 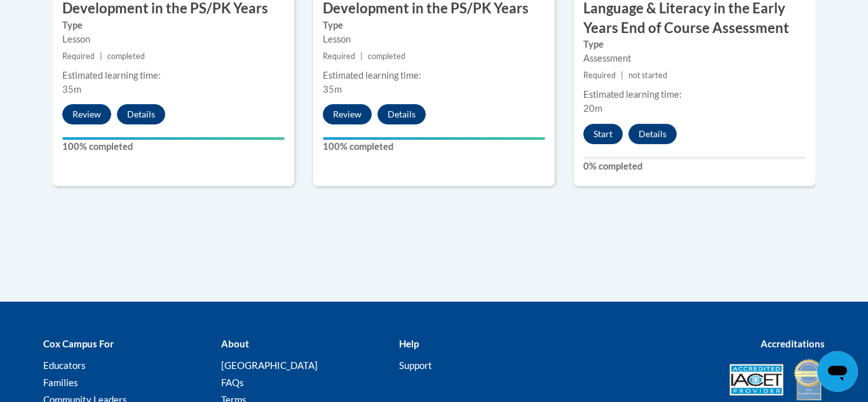 I want to click on div: Assessment, so click(x=694, y=58).